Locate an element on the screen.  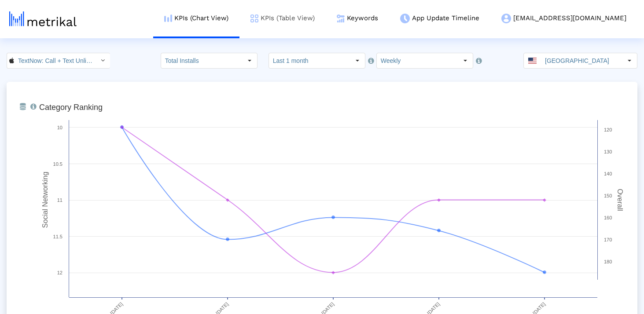
text: 180 is located at coordinates (608, 262).